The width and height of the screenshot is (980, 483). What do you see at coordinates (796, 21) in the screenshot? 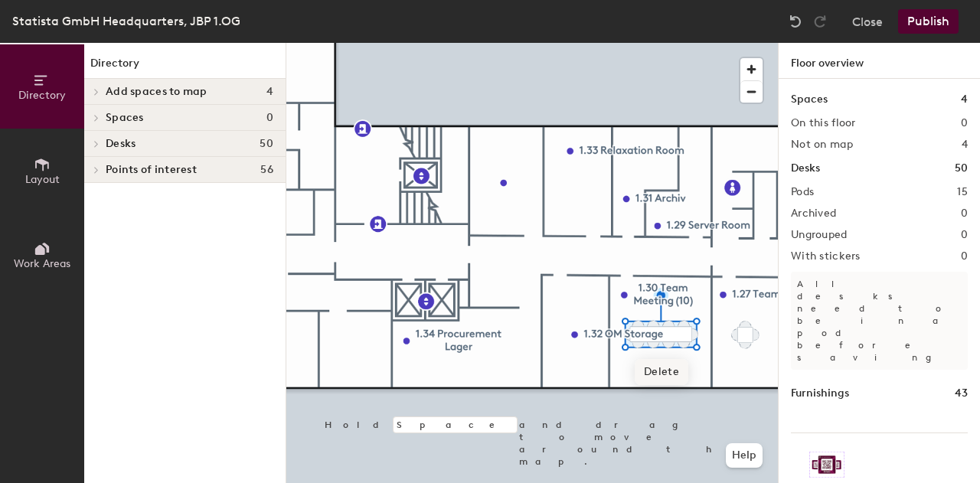
I see `img: Undo` at bounding box center [796, 21].